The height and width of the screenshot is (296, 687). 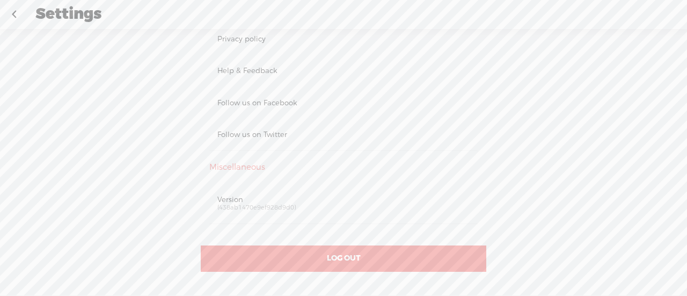 I want to click on div: Follow us on Facebook, so click(x=343, y=103).